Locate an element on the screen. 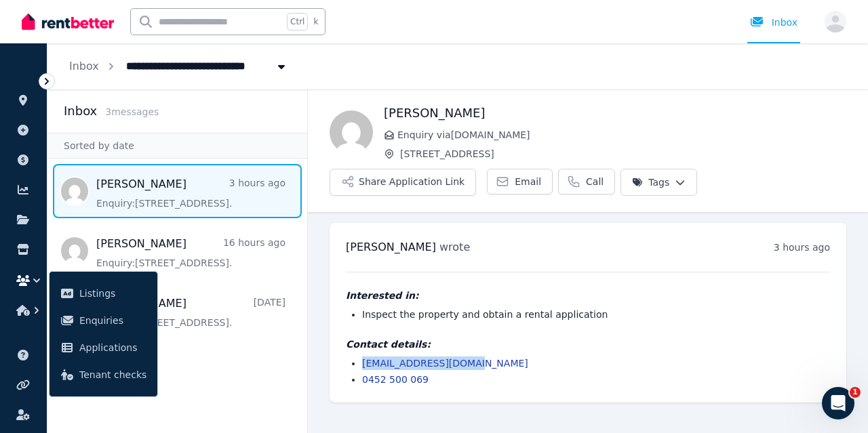  a: Tenant checks is located at coordinates (103, 375).